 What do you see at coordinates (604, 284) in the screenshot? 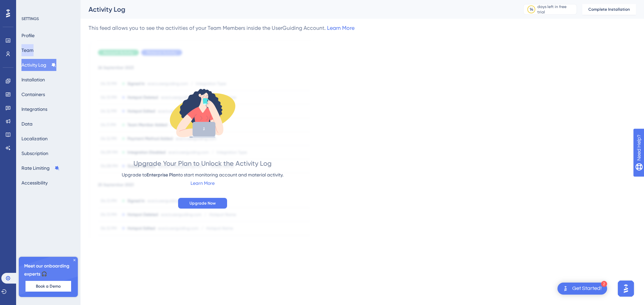
I see `div: 2` at bounding box center [604, 284].